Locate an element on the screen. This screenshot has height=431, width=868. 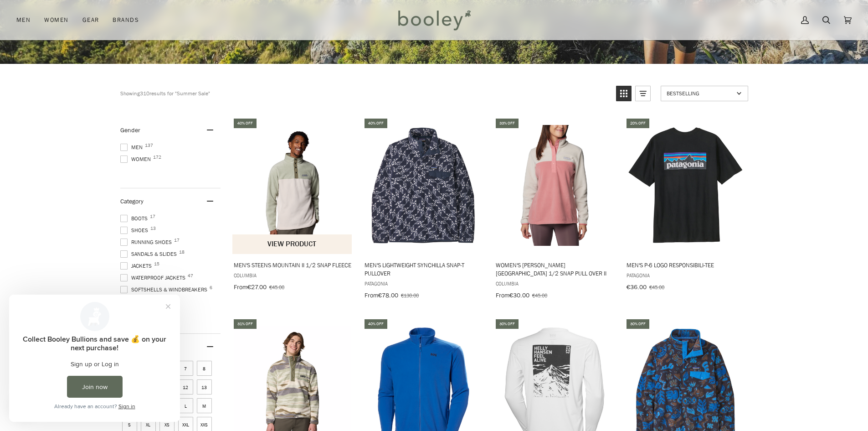
span: €36.00 is located at coordinates (637, 287).